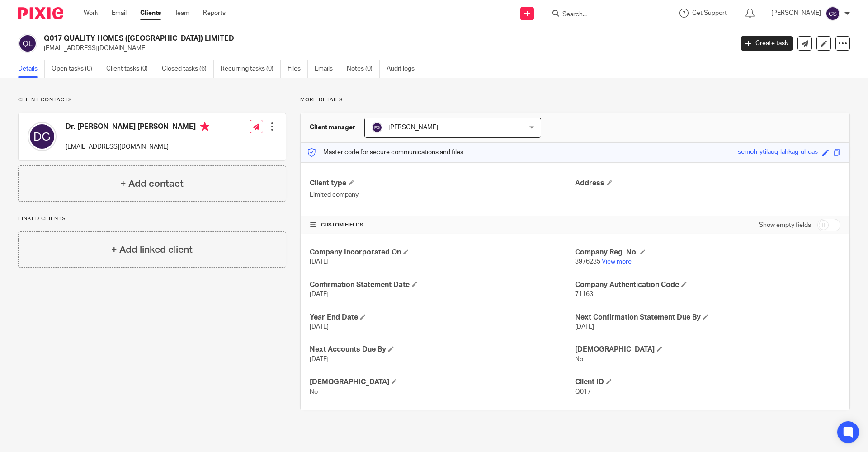 This screenshot has width=868, height=452. I want to click on h4: Next Accounts Due By, so click(442, 349).